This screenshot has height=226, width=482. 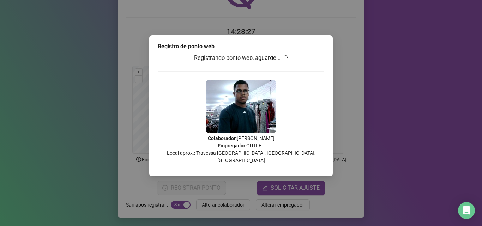 What do you see at coordinates (241, 107) in the screenshot?
I see `img: Z` at bounding box center [241, 107].